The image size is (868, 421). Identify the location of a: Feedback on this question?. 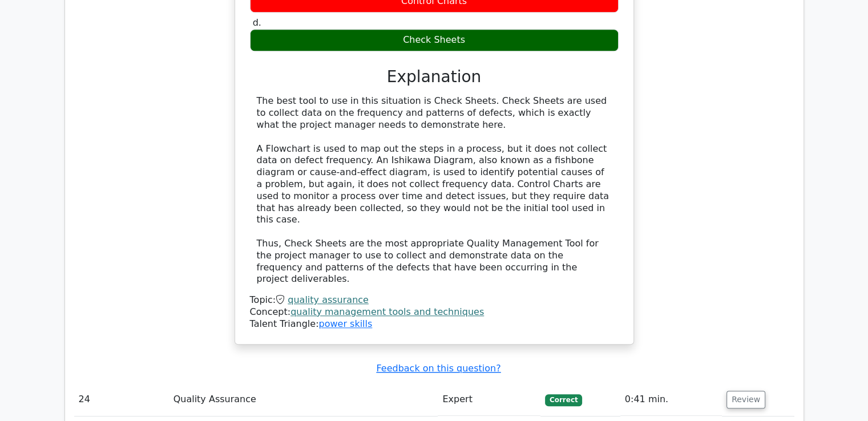
(438, 368).